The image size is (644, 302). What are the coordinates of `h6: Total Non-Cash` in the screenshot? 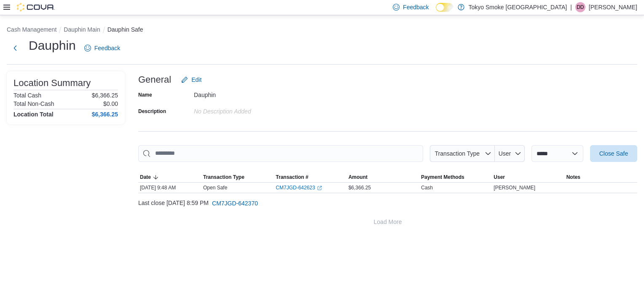 It's located at (34, 104).